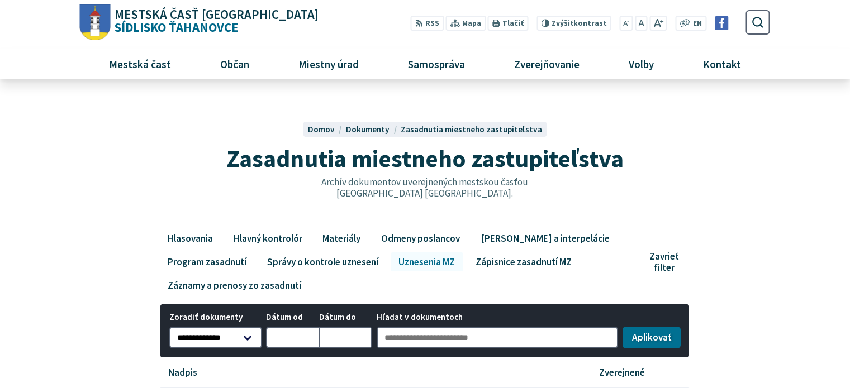  What do you see at coordinates (292, 317) in the screenshot?
I see `span: Dátum od` at bounding box center [292, 317].